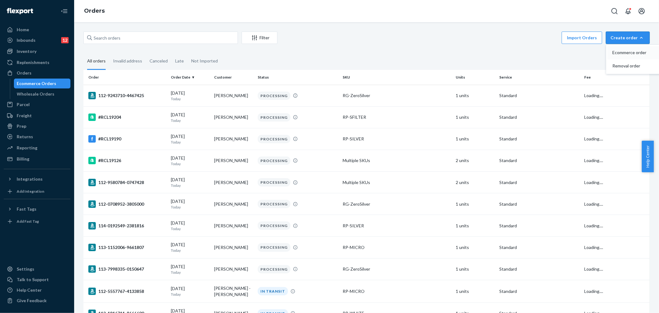  I want to click on a: Billing, so click(37, 159).